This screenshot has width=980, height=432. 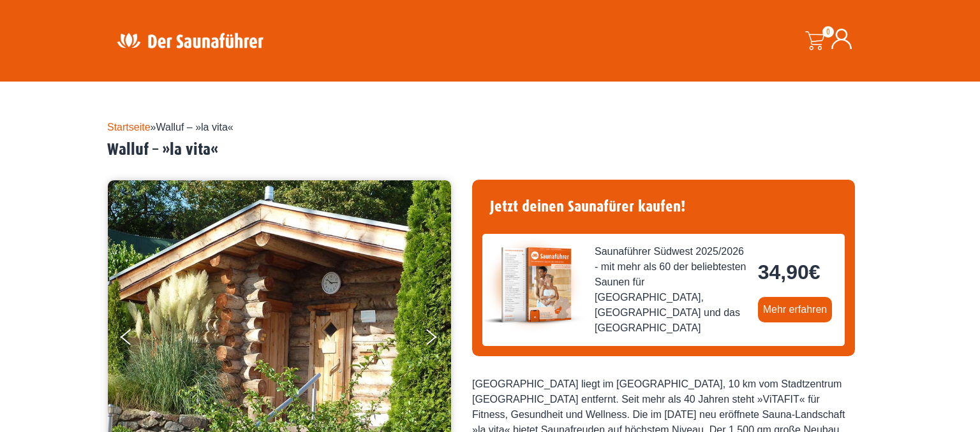 What do you see at coordinates (534, 285) in the screenshot?
I see `img: der-saunafuehrer-2025-suedwest.jpg` at bounding box center [534, 285].